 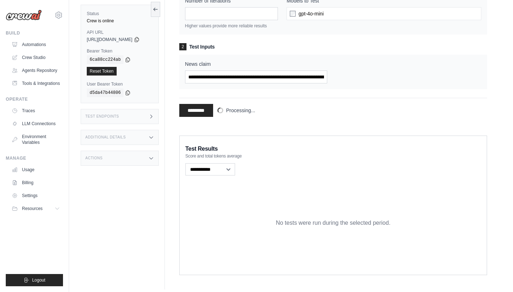 What do you see at coordinates (119, 51) in the screenshot?
I see `label: Bearer Token` at bounding box center [119, 51].